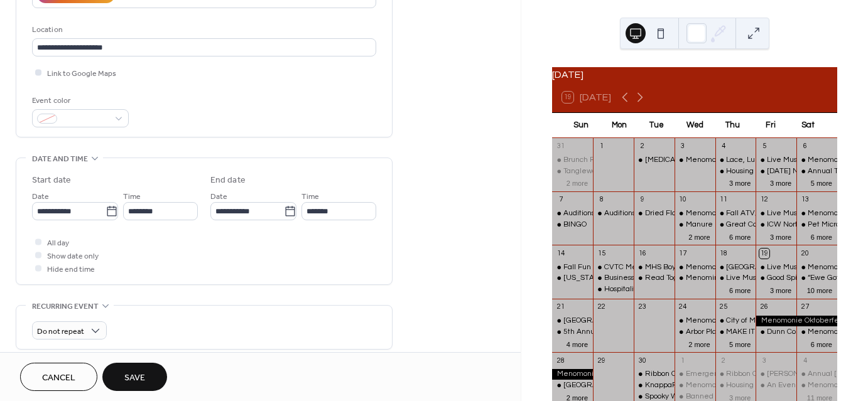 The width and height of the screenshot is (868, 401). What do you see at coordinates (770, 126) in the screenshot?
I see `div: Fri` at bounding box center [770, 126].